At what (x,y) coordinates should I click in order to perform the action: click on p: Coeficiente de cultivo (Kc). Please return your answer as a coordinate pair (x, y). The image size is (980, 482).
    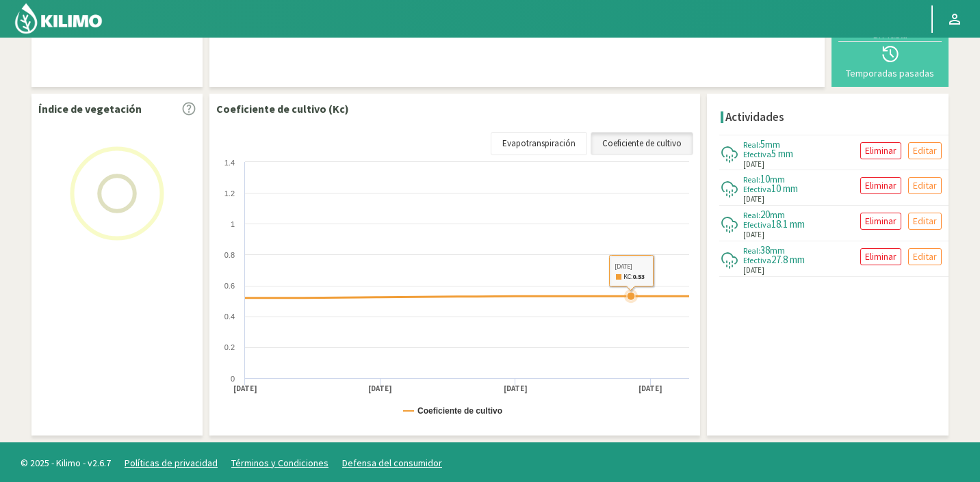
    Looking at the image, I should click on (283, 109).